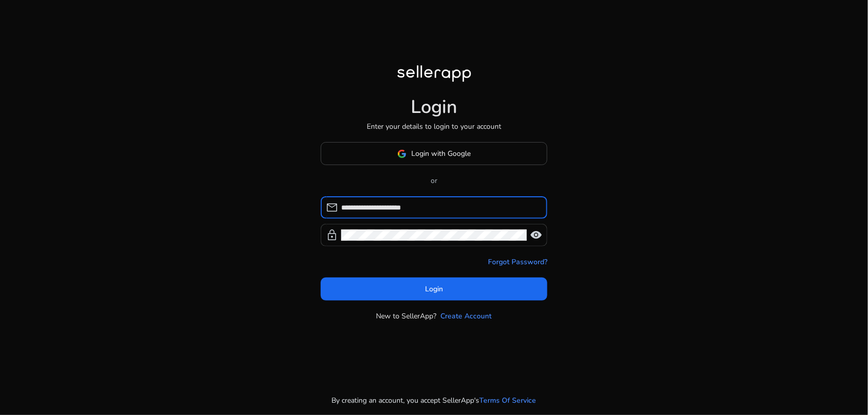 The width and height of the screenshot is (868, 415). I want to click on p: Enter your details to login to your account, so click(434, 126).